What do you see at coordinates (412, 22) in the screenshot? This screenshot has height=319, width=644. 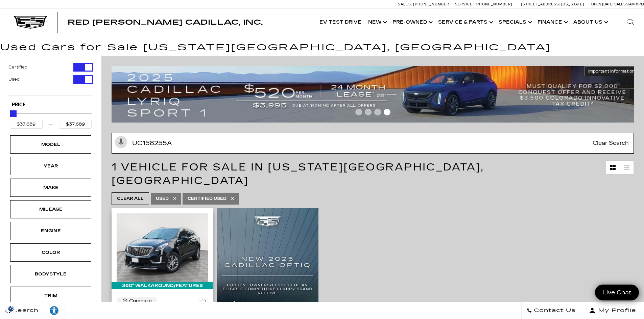 I see `a: Pre-Owned` at bounding box center [412, 22].